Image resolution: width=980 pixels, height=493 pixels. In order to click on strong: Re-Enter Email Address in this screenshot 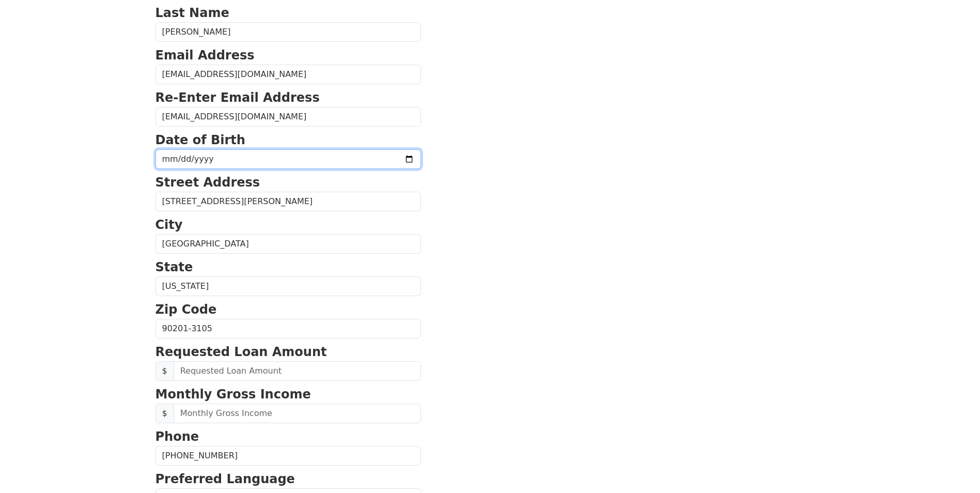, I will do `click(238, 97)`.